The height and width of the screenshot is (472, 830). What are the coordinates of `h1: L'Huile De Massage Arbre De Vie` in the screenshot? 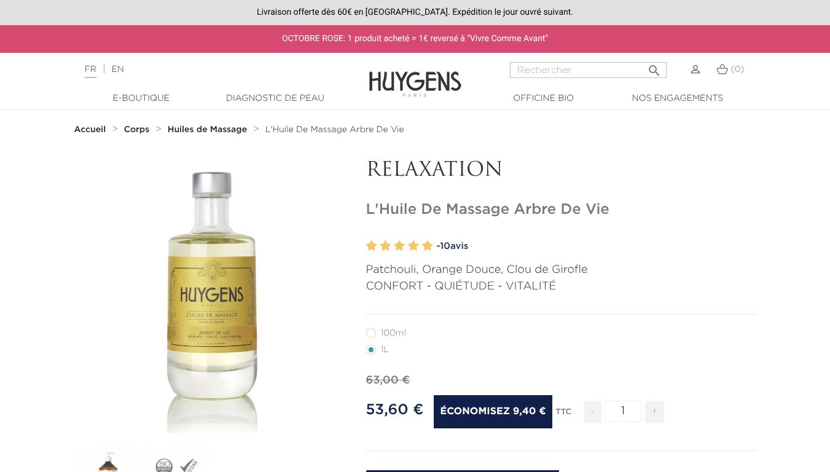 It's located at (561, 210).